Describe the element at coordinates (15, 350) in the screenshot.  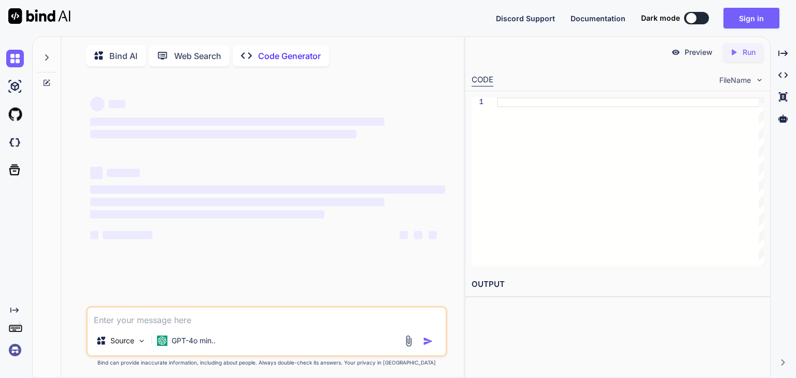
I see `img: signin` at that location.